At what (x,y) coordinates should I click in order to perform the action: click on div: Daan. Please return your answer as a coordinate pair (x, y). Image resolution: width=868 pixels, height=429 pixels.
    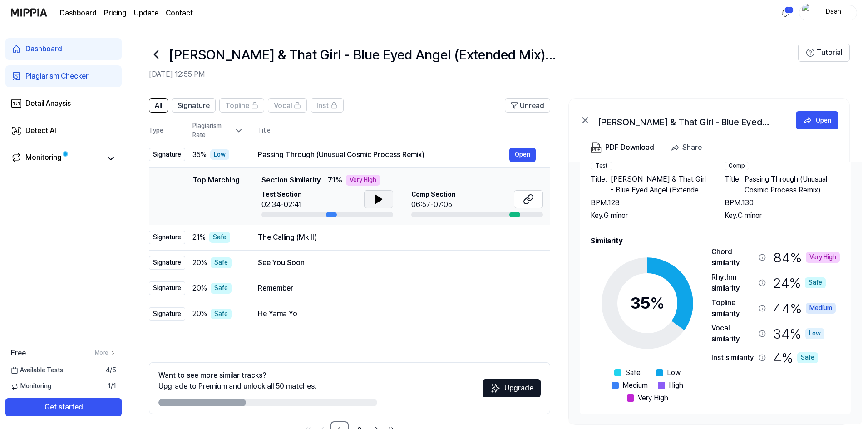
    Looking at the image, I should click on (834, 12).